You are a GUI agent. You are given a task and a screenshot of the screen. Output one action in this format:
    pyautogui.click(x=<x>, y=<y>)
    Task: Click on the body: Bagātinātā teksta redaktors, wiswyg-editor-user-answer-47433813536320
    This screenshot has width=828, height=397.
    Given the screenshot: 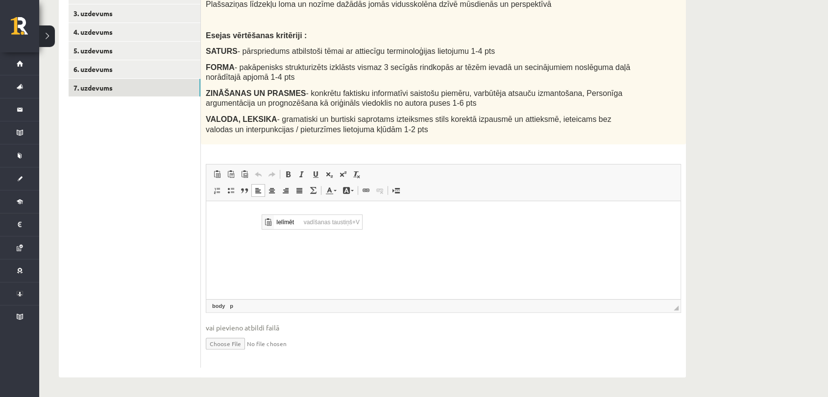 What is the action you would take?
    pyautogui.click(x=237, y=15)
    